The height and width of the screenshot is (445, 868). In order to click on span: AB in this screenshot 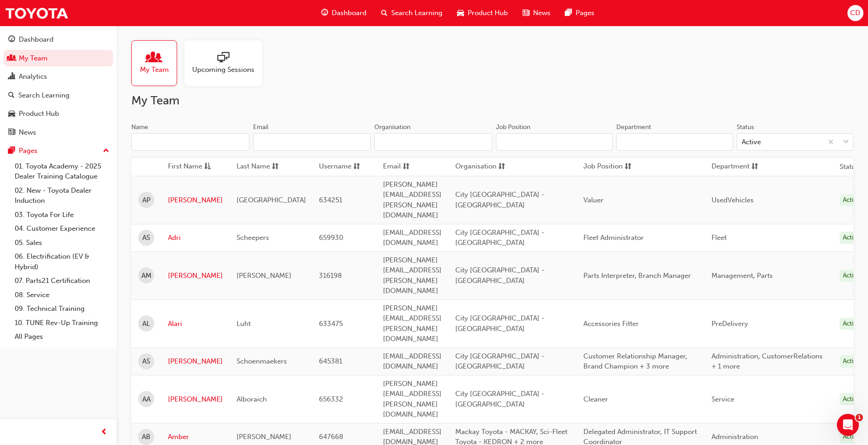, I will do `click(146, 436)`.